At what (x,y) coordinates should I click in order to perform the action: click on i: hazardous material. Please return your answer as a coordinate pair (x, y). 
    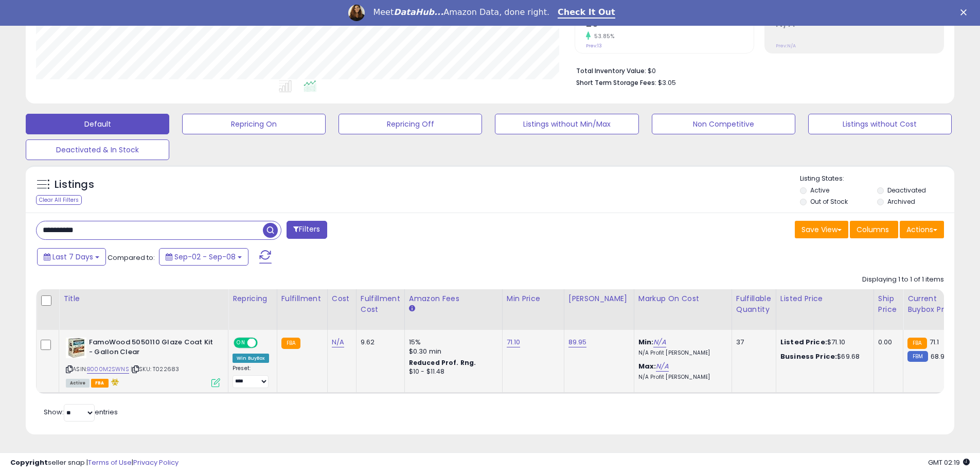
    Looking at the image, I should click on (114, 382).